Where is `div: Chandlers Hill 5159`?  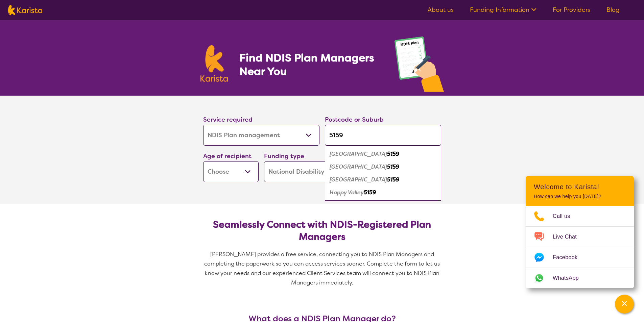
div: Chandlers Hill 5159 is located at coordinates (382, 167).